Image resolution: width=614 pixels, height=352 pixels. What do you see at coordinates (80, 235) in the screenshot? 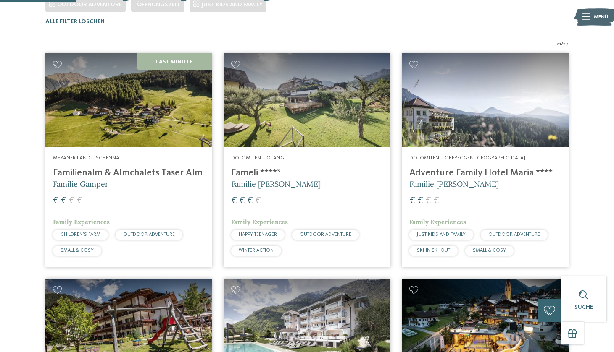
I see `span: CHILDREN’S FARM` at bounding box center [80, 235].